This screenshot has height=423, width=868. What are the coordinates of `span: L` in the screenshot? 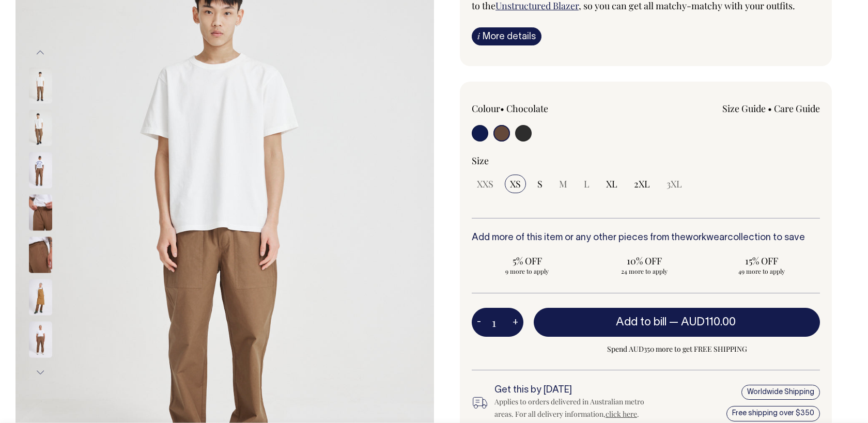 It's located at (586, 184).